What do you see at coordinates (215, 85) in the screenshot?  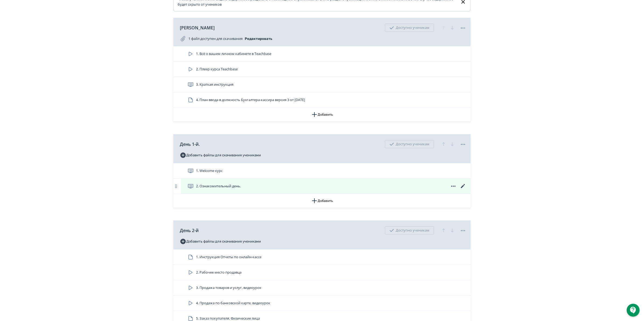 I see `span: 3. Краткая инструкция` at bounding box center [215, 85].